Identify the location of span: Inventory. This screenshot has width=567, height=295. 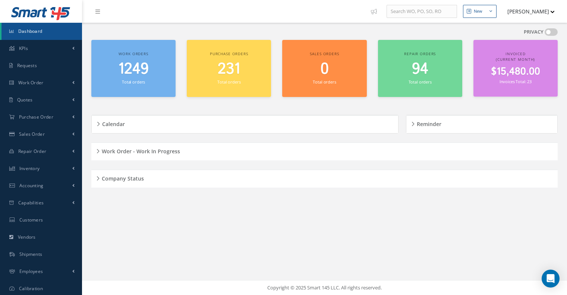
(29, 168).